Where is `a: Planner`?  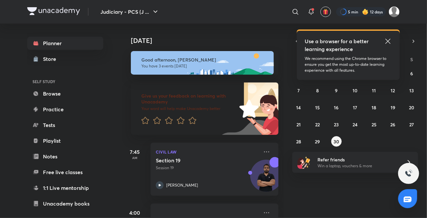
a: Planner is located at coordinates (65, 43).